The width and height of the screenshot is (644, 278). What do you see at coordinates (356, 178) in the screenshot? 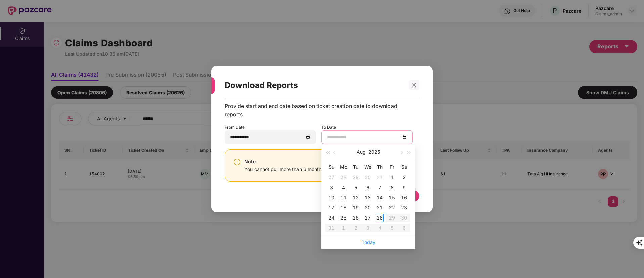
I see `td: 2025-07-29` at bounding box center [356, 178].